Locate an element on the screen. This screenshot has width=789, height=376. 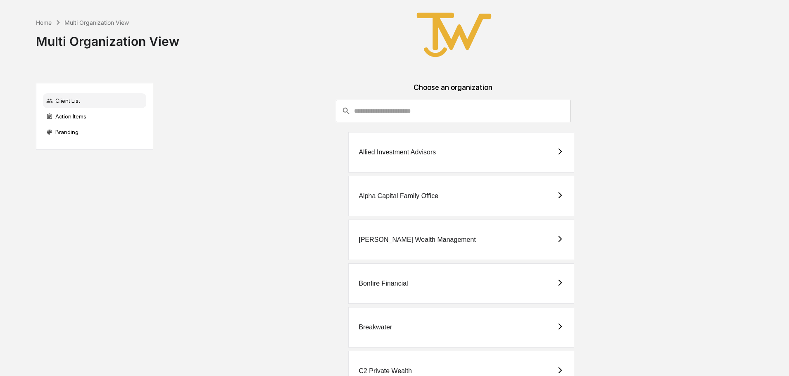
div: Choose an organization is located at coordinates (453, 91).